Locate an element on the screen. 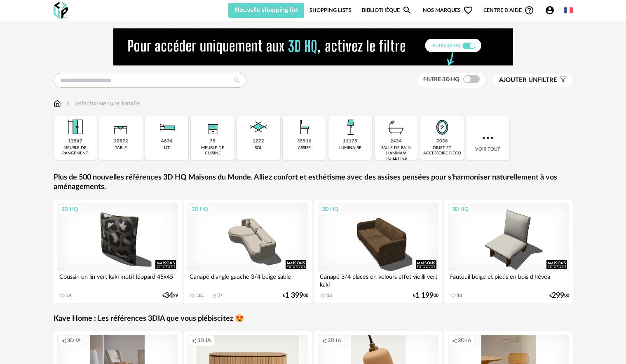 This screenshot has width=626, height=364. div: table is located at coordinates (121, 148).